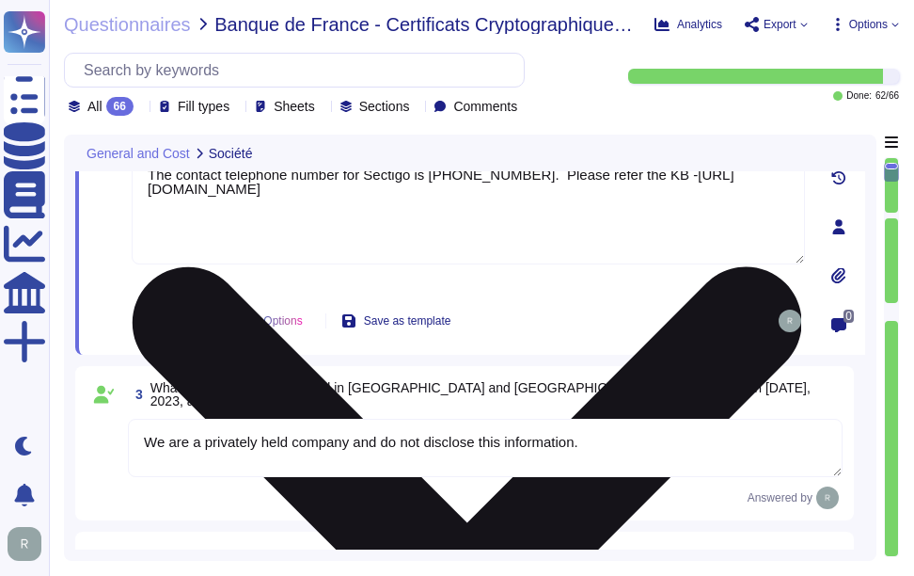 This screenshot has width=914, height=576. Describe the element at coordinates (427, 24) in the screenshot. I see `span: Banque de France - Certificats Cryptographiques publics Bordereau réponse english` at that location.